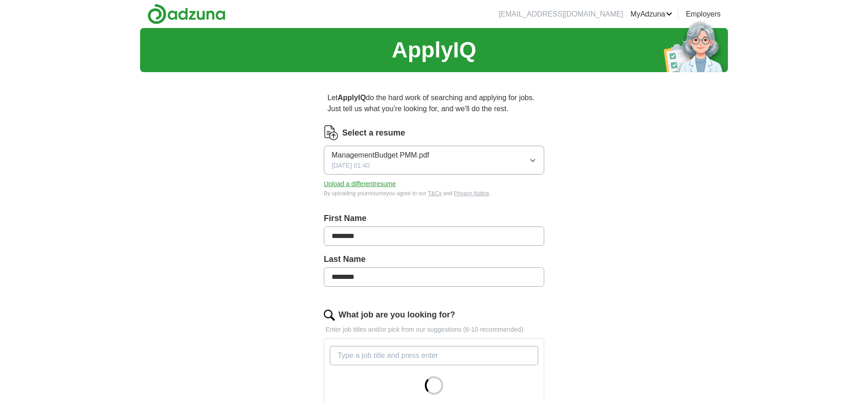  What do you see at coordinates (434, 356) in the screenshot?
I see `input: Type a job title and press enter` at bounding box center [434, 356].